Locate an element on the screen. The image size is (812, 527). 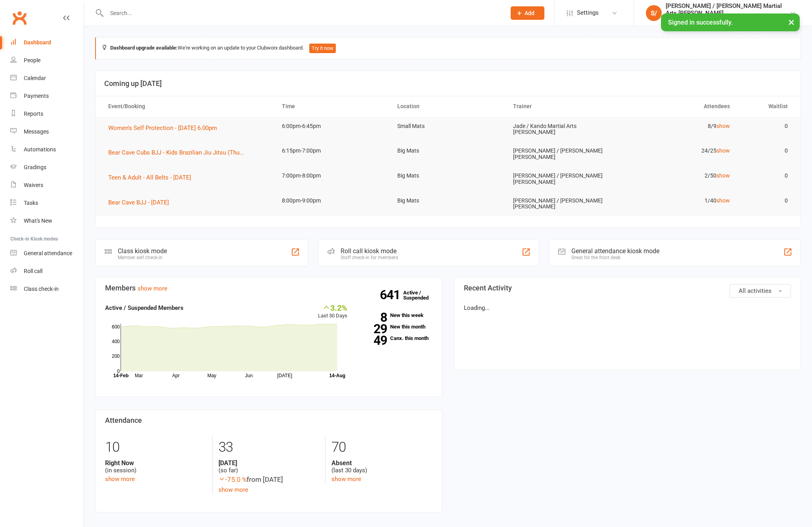
p: Loading... is located at coordinates (627, 308).